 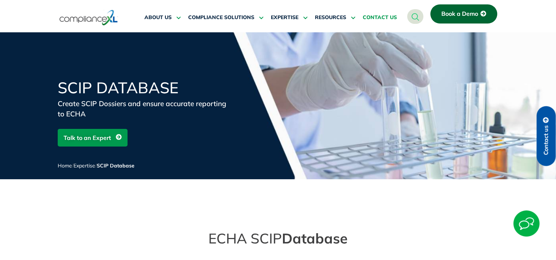 What do you see at coordinates (115, 166) in the screenshot?
I see `span: SCIP Database` at bounding box center [115, 166].